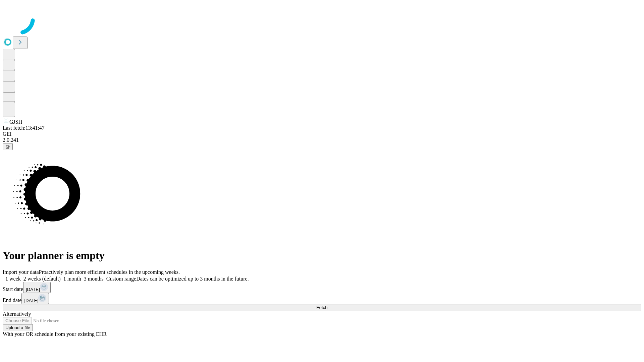  What do you see at coordinates (15, 122) in the screenshot?
I see `span: GJSH` at bounding box center [15, 122].